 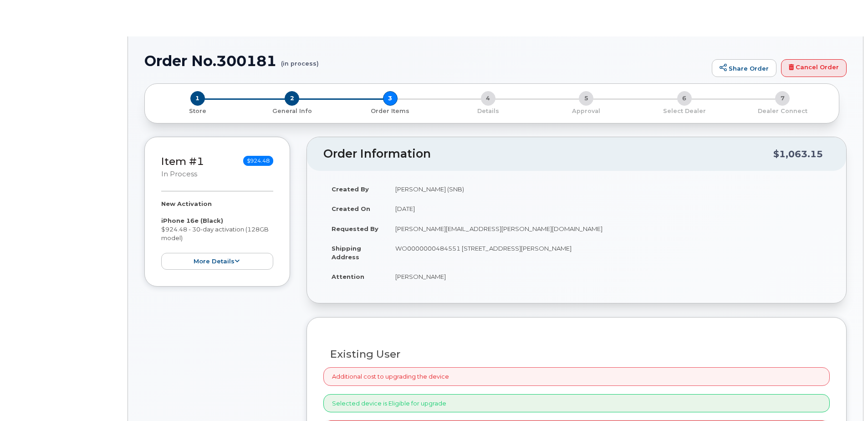 I want to click on small: in process, so click(x=179, y=174).